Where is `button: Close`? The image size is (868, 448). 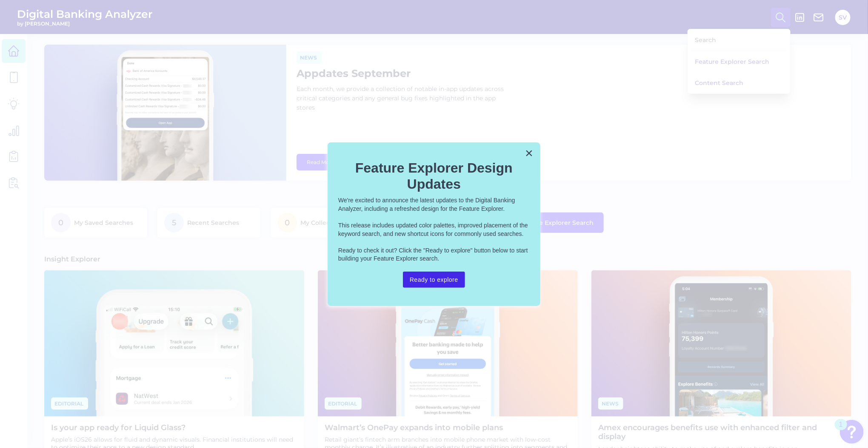 button: Close is located at coordinates (529, 153).